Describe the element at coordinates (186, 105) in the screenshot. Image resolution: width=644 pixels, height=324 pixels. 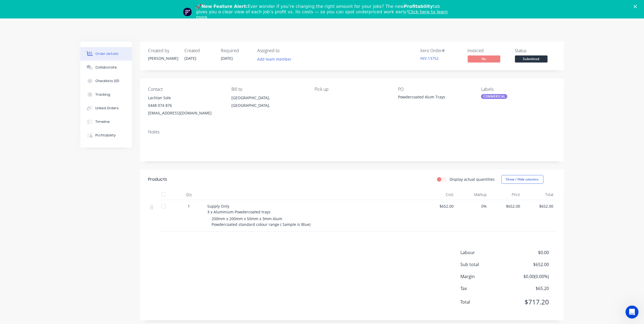
I see `div: 0448 074 876` at that location.